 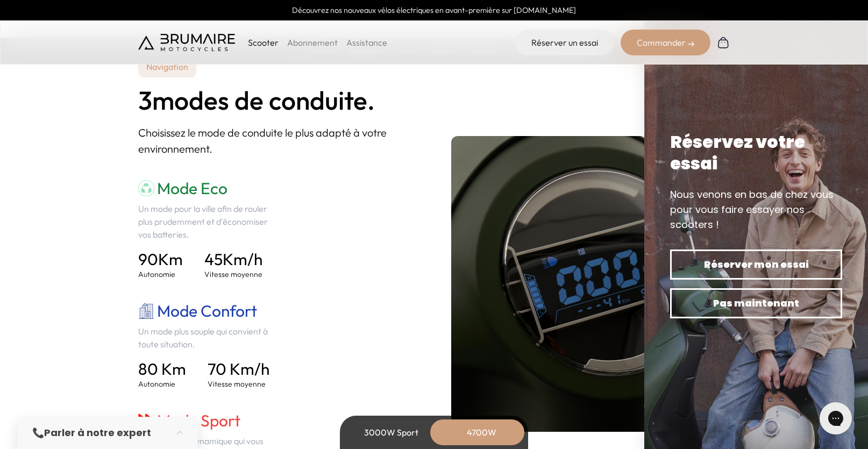 What do you see at coordinates (208, 189) in the screenshot?
I see `h3: Mode Eco` at bounding box center [208, 189].